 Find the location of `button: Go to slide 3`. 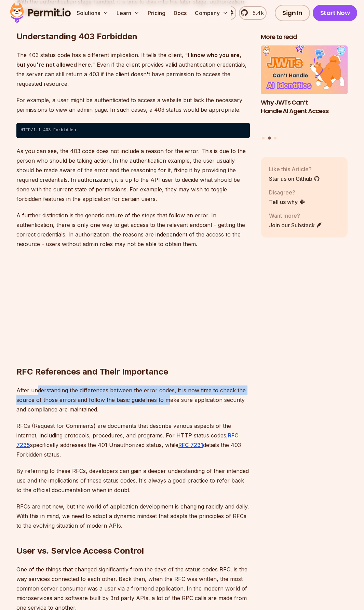

button: Go to slide 3 is located at coordinates (275, 138).